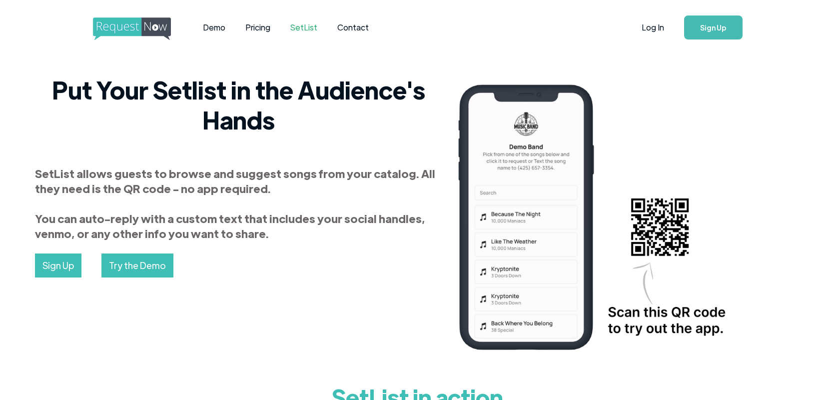 The height and width of the screenshot is (400, 835). I want to click on a: Pricing, so click(258, 27).